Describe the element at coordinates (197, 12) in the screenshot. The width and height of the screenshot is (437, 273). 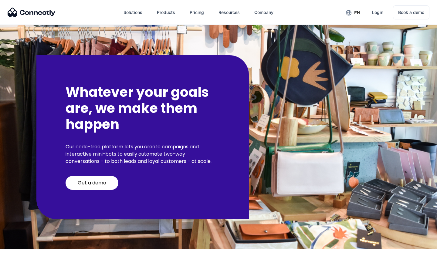
I see `a: Pricing` at that location.